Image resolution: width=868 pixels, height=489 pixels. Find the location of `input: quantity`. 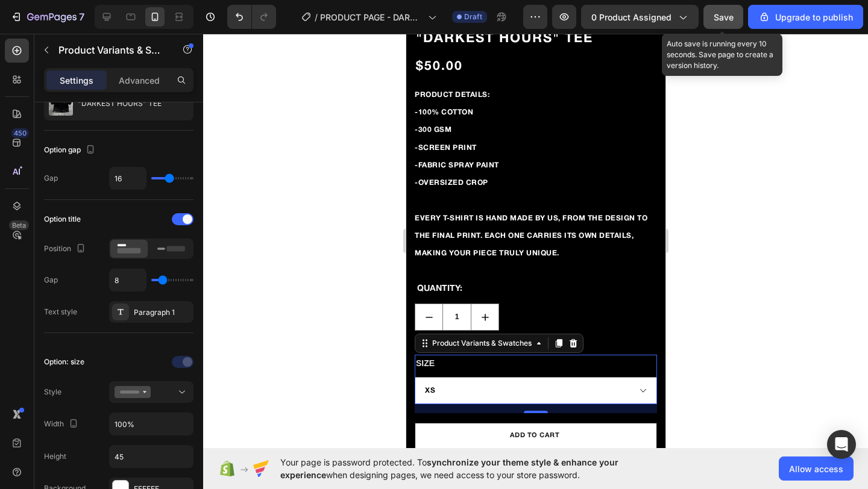

input: quantity is located at coordinates (51, 283).